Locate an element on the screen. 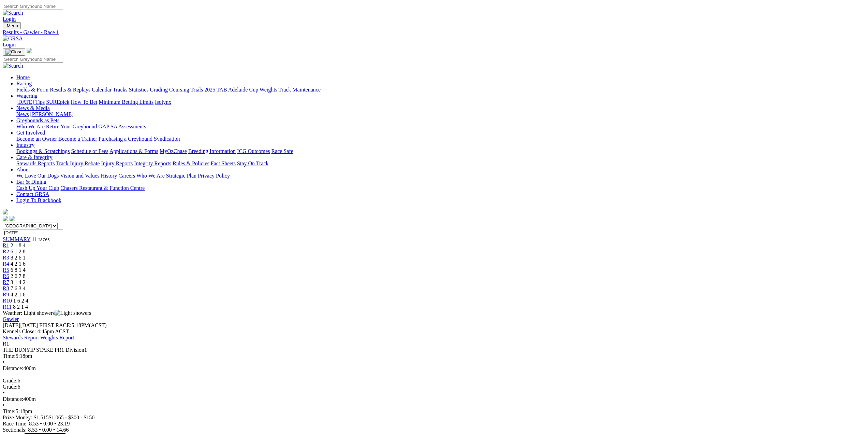 This screenshot has width=868, height=434. a: Weights Report is located at coordinates (57, 337).